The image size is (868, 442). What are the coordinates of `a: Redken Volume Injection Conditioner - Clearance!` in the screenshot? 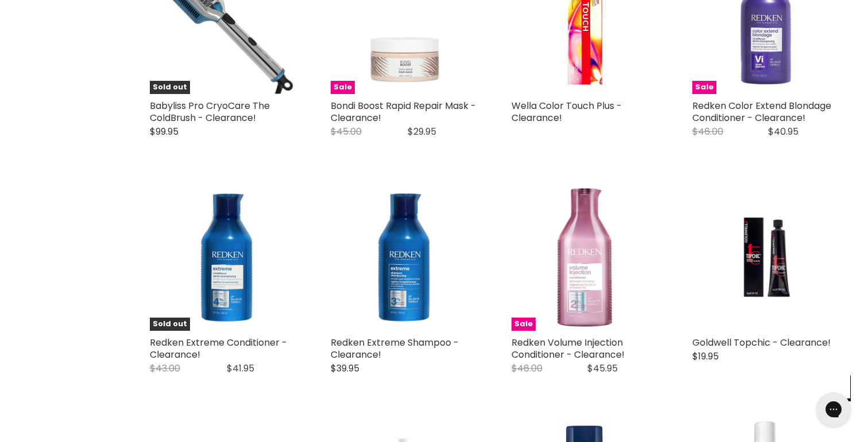 It's located at (567, 349).